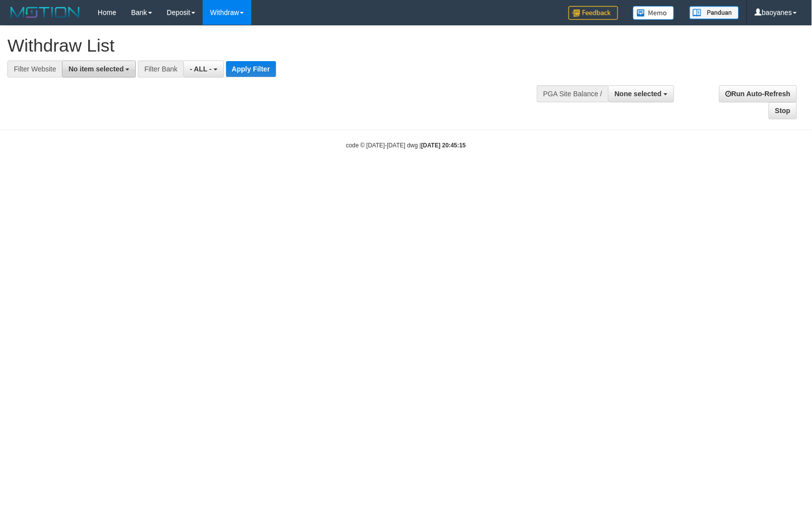 The image size is (812, 527). I want to click on h1: Withdraw List, so click(269, 46).